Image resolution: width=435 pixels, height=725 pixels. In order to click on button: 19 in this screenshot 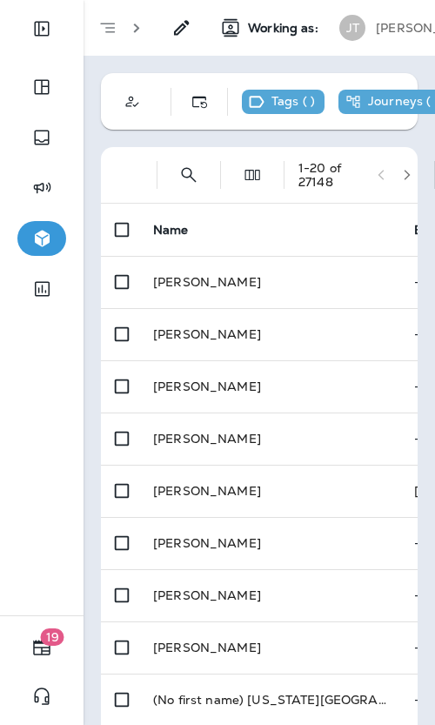, I will do `click(42, 647)`.